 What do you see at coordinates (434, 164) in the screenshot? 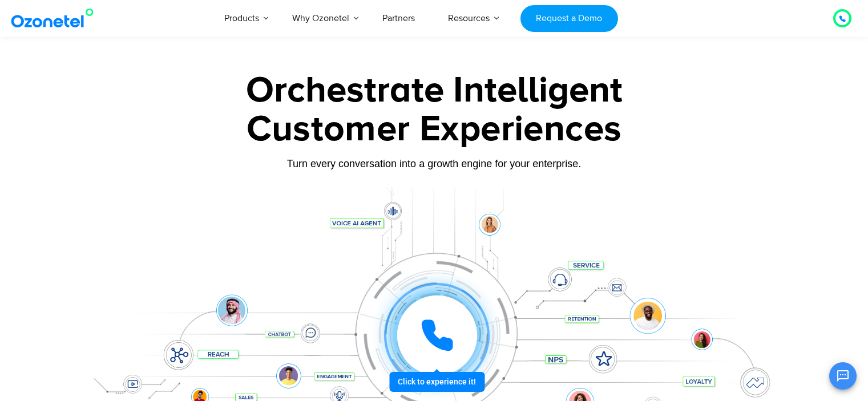
I see `div: Turn every conversation into a growth engine for your enterprise.` at bounding box center [434, 164].